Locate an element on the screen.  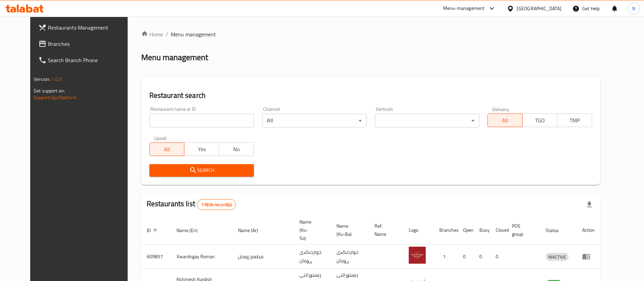
div: INACTIVE is located at coordinates (557, 257).